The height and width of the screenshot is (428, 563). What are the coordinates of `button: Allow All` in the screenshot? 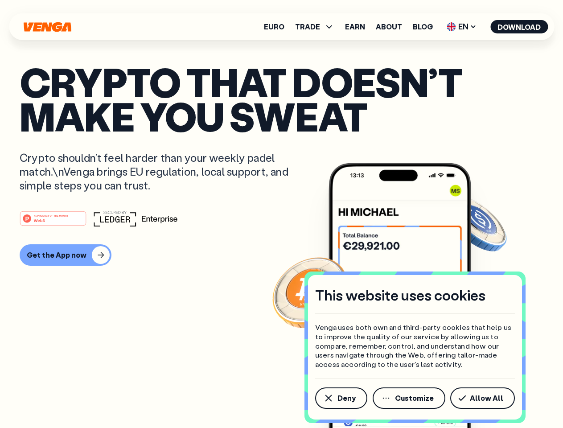 It's located at (482, 398).